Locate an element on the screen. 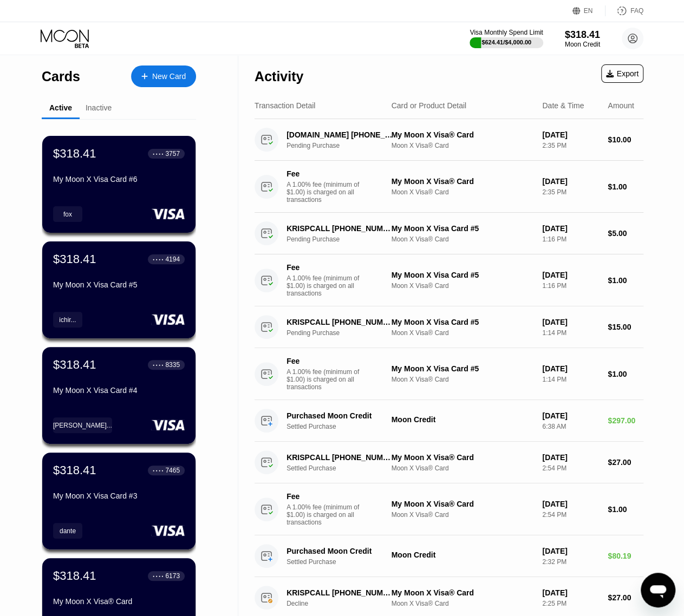  div: Transaction Detail is located at coordinates (285, 106).